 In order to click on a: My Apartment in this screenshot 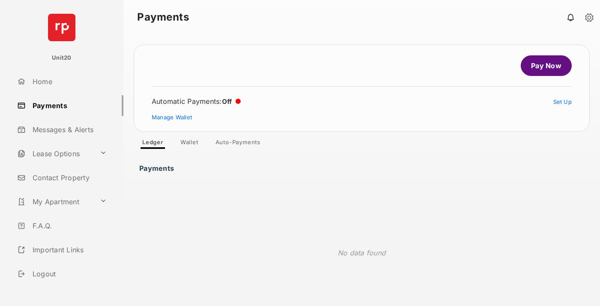, I will do `click(55, 201)`.